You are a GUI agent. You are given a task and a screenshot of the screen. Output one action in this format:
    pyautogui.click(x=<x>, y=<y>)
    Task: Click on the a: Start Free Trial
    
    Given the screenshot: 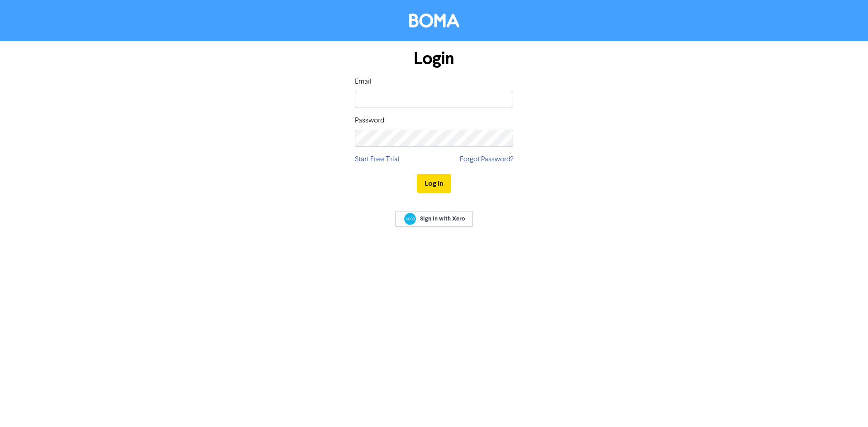 What is the action you would take?
    pyautogui.click(x=378, y=160)
    